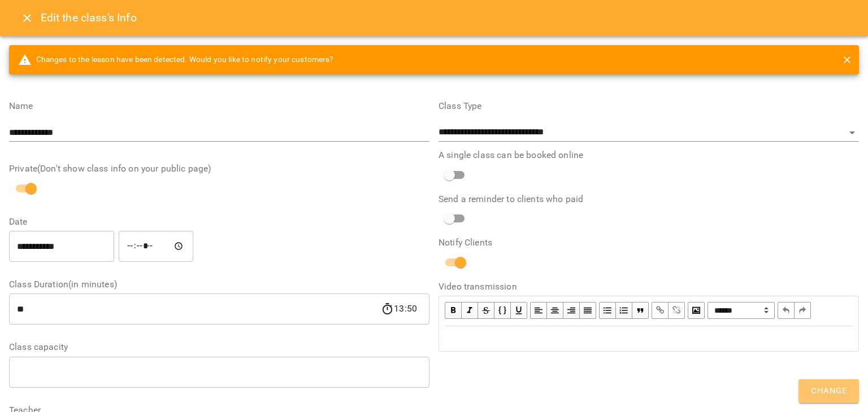  What do you see at coordinates (555, 311) in the screenshot?
I see `button: Align Center` at bounding box center [555, 311].